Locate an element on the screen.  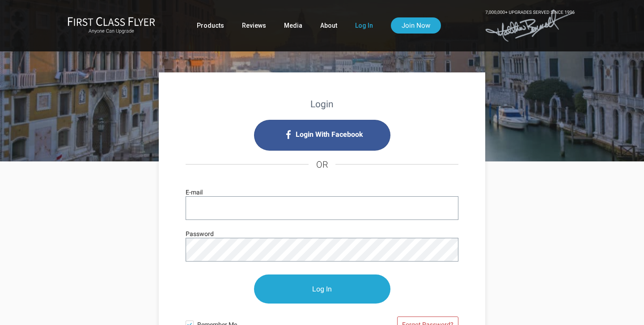
input: Log In is located at coordinates (322, 289).